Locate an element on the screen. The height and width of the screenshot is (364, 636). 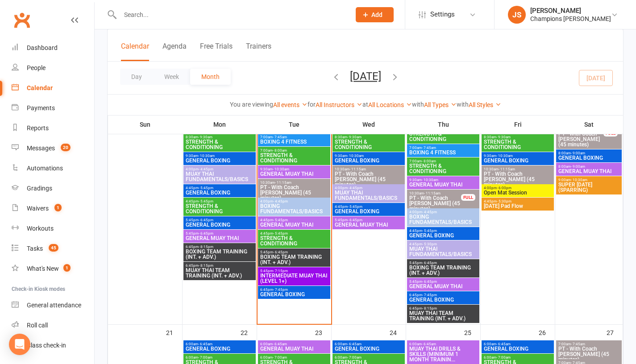
span: - 7:45pm is located at coordinates (430, 295).